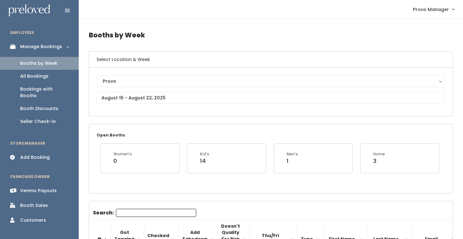 The width and height of the screenshot is (463, 239). Describe the element at coordinates (379, 161) in the screenshot. I see `div: 3` at that location.